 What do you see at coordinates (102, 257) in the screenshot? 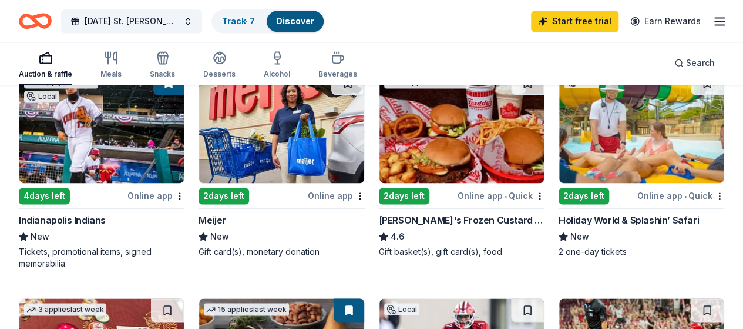
I see `div: Tickets, promotional items, signed memorabilia` at bounding box center [102, 257].